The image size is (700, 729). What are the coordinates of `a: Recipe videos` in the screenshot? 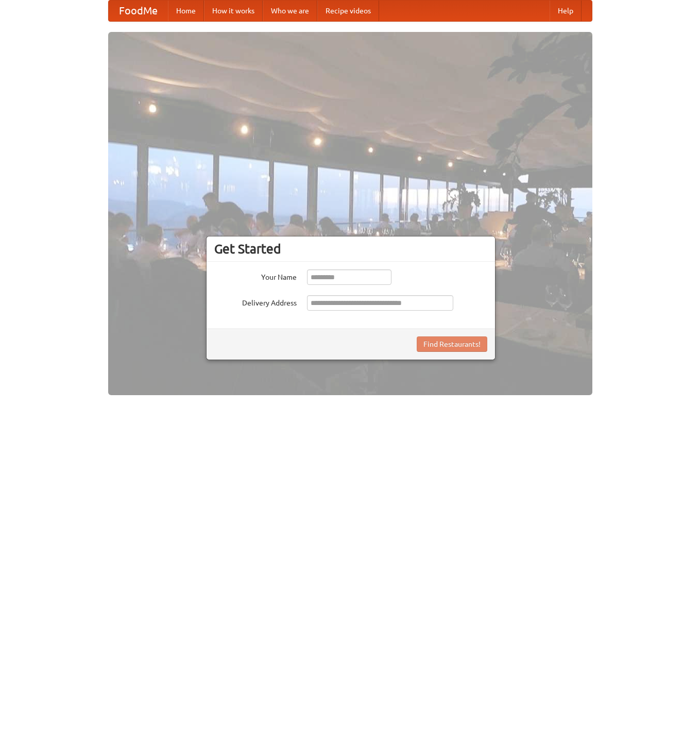 It's located at (349, 11).